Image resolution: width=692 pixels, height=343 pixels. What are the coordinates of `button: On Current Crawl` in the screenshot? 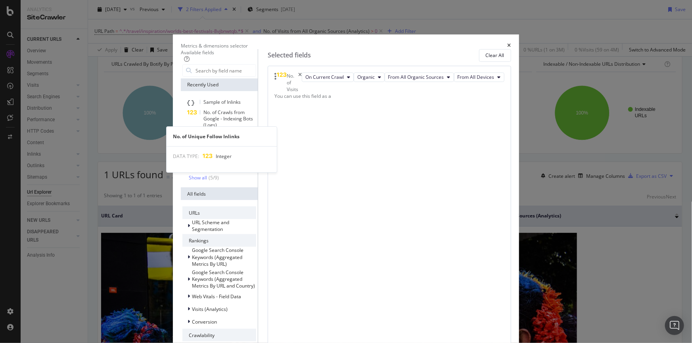 It's located at (327, 77).